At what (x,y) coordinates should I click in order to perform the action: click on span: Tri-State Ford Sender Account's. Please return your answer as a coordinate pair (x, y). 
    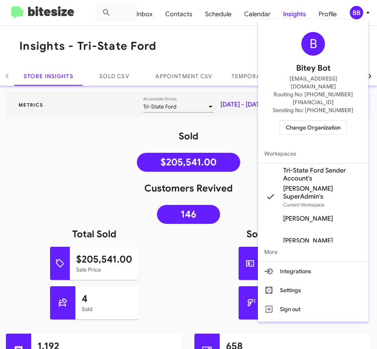
    Looking at the image, I should click on (323, 174).